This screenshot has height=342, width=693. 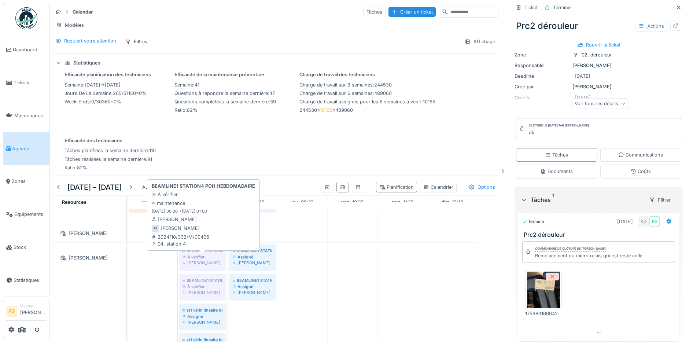 What do you see at coordinates (108, 93) in the screenshot?
I see `div: : 265 / 51150 = 0 %` at bounding box center [108, 93].